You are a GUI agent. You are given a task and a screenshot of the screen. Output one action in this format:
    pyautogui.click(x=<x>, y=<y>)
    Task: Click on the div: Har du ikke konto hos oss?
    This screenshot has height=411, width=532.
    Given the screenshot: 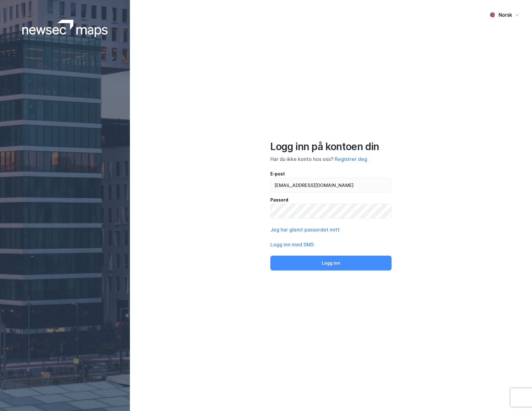 What is the action you would take?
    pyautogui.click(x=331, y=159)
    